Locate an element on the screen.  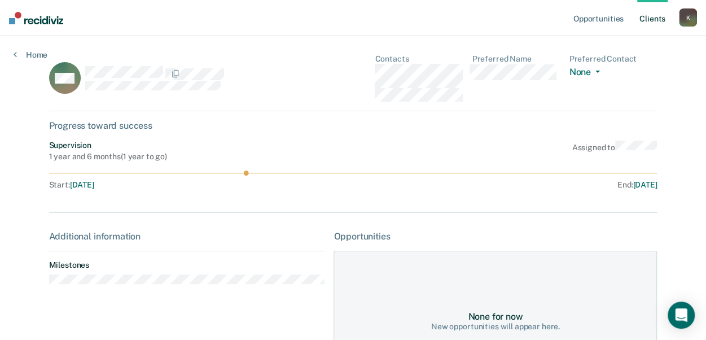
dt: Preferred Contact is located at coordinates (613, 59).